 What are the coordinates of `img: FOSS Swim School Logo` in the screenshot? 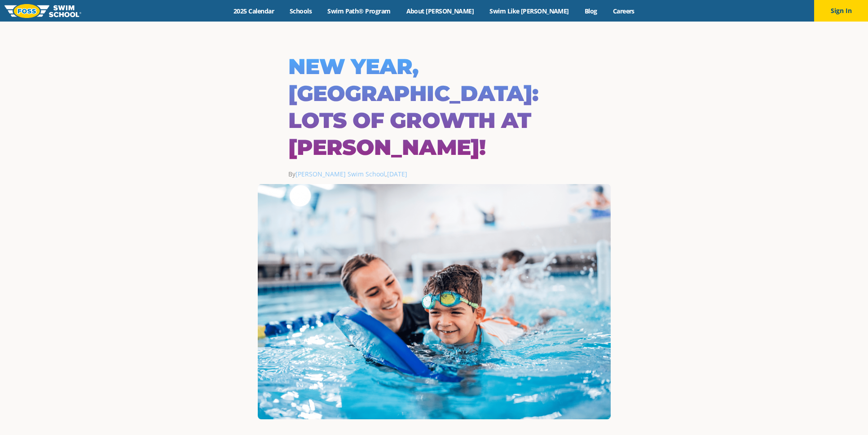 It's located at (43, 11).